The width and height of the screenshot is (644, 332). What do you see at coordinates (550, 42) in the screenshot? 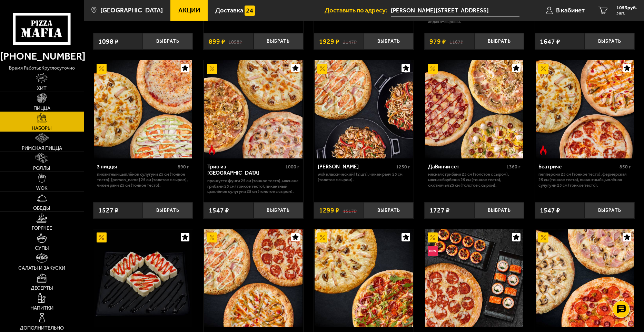
I see `span: 1647 ₽` at bounding box center [550, 42].